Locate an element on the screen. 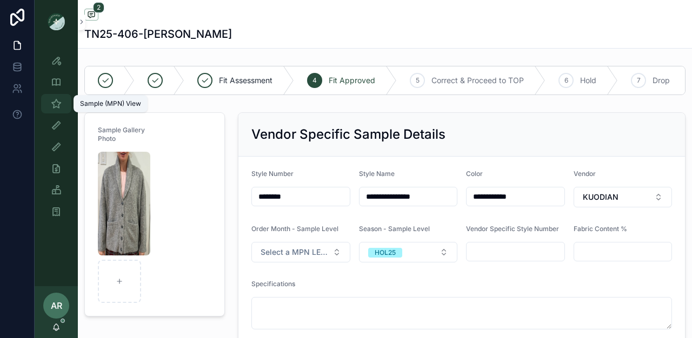 The width and height of the screenshot is (692, 338). div: scrollable content is located at coordinates (56, 139).